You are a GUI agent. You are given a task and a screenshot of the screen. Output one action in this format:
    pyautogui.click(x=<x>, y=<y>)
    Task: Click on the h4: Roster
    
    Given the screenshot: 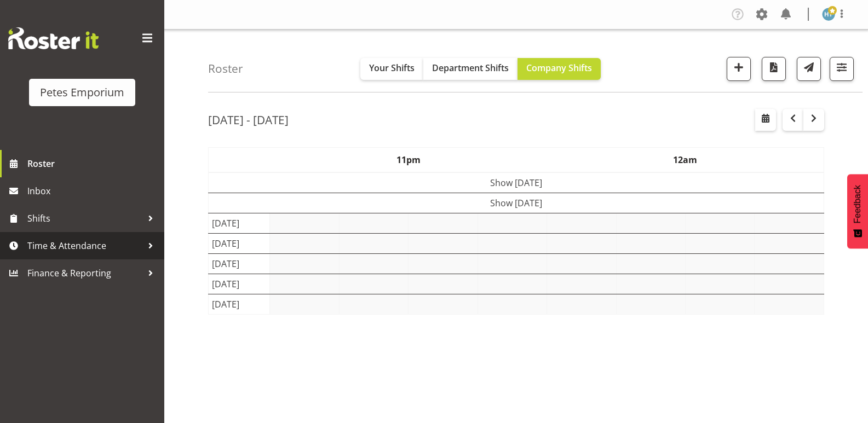 What is the action you would take?
    pyautogui.click(x=226, y=68)
    